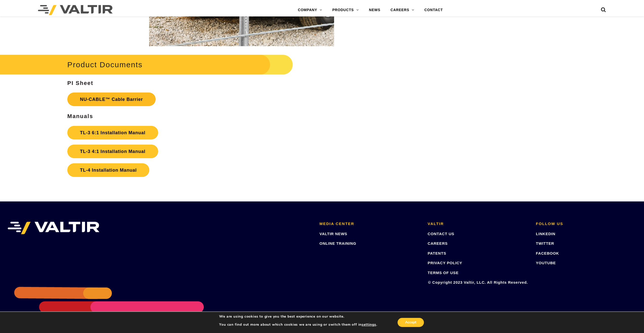 The width and height of the screenshot is (644, 333). I want to click on a: PRIVACY POLICY, so click(445, 263).